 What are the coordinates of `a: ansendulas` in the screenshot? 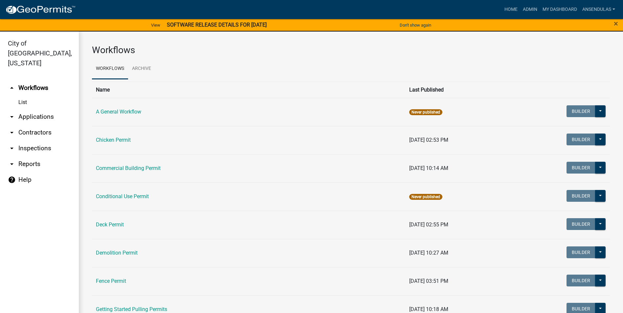 It's located at (599, 10).